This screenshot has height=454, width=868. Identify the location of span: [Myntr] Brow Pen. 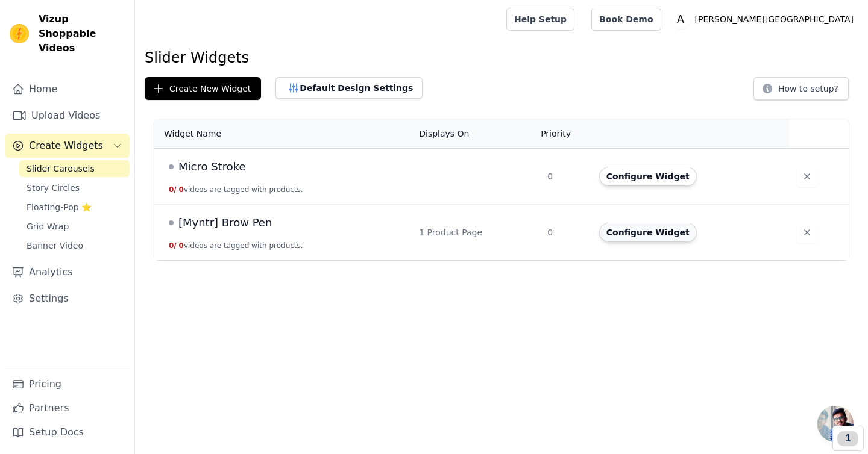
(225, 223).